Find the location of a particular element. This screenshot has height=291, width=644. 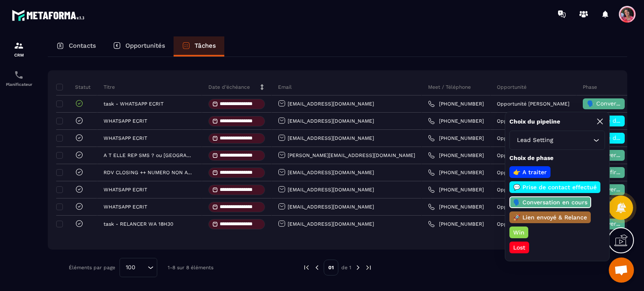

p: Email is located at coordinates (284, 87).